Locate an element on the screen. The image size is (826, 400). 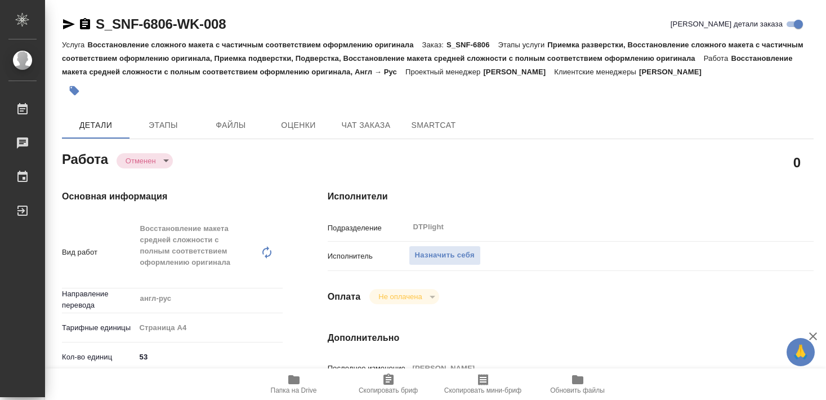
span: Детали is located at coordinates (96, 125).